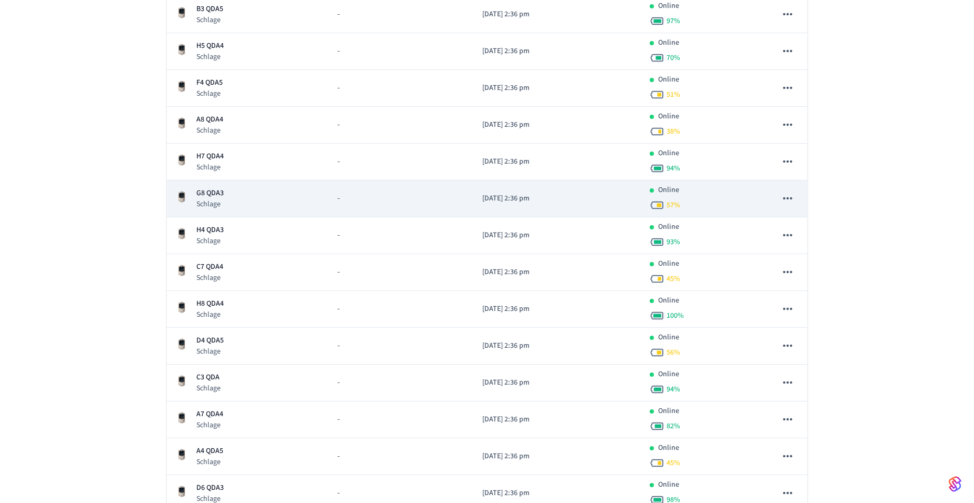 The image size is (974, 503). I want to click on p: H7 QDA4, so click(210, 156).